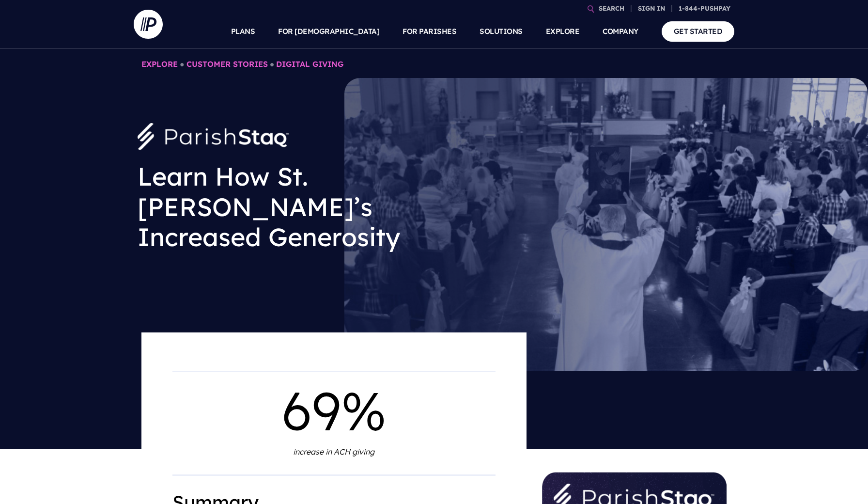  What do you see at coordinates (334, 451) in the screenshot?
I see `p: increase in ACH giving` at bounding box center [334, 451].